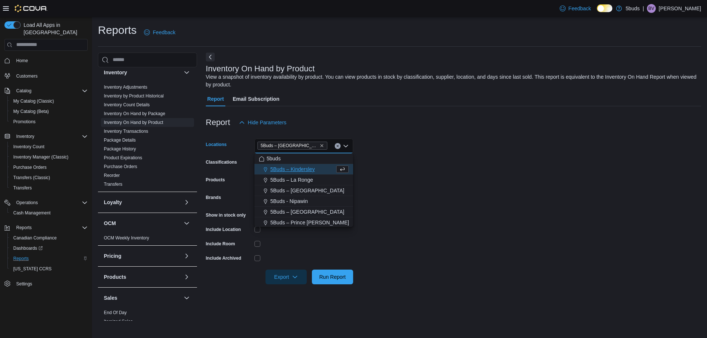  What do you see at coordinates (142, 224) in the screenshot?
I see `button: OCM` at bounding box center [142, 224].